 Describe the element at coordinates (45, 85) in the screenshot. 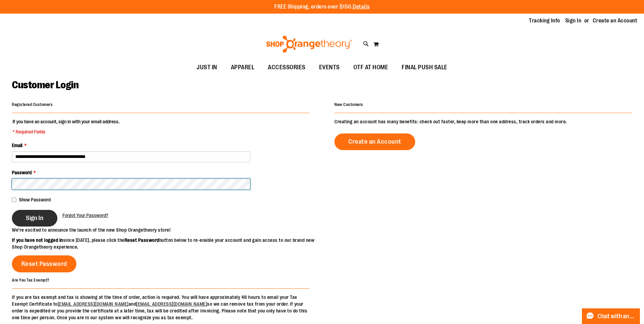

I see `span: Customer Login` at that location.